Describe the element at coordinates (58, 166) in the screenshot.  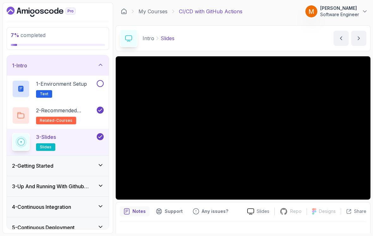
I see `button: 2-Getting Started` at that location.